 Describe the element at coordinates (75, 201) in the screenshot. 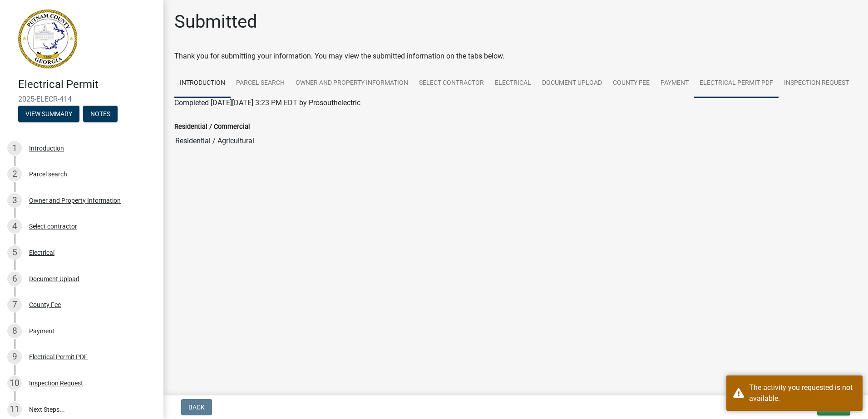

I see `div: Owner and Property Information` at that location.